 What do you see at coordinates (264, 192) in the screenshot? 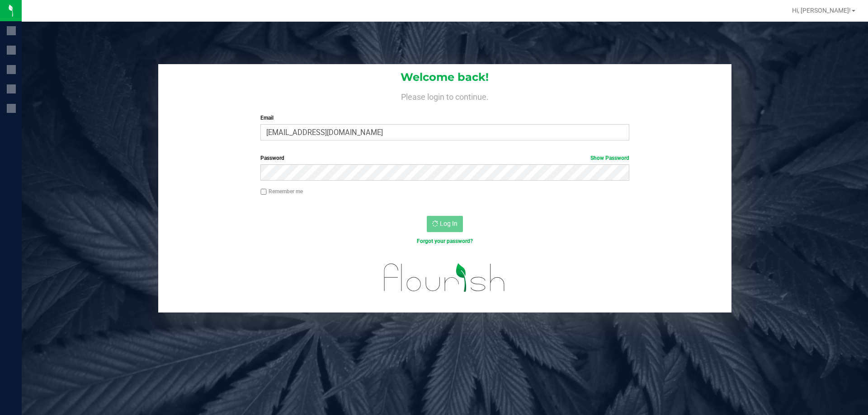
I see `input: Remember me` at bounding box center [264, 192].